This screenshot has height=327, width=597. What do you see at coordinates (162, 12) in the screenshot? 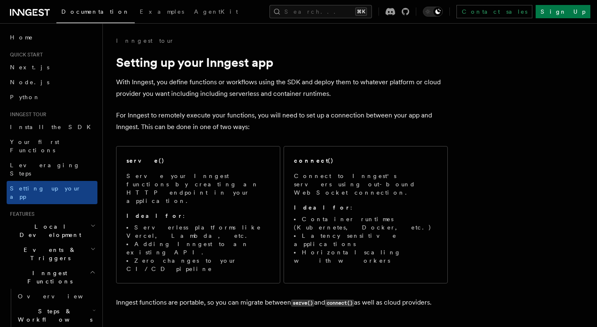
I see `a: Examples` at bounding box center [162, 12].